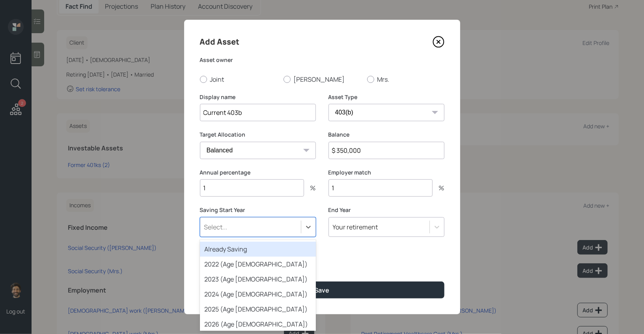 This screenshot has height=334, width=644. Describe the element at coordinates (258, 97) in the screenshot. I see `label: Display name` at that location.